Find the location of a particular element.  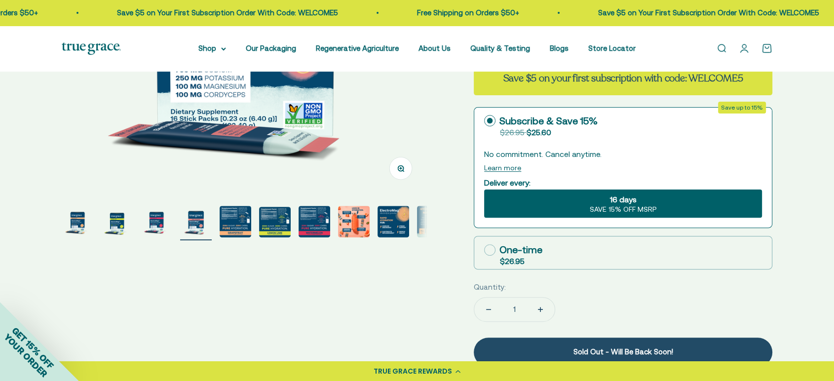

button: Go to item 7 is located at coordinates (314, 223).